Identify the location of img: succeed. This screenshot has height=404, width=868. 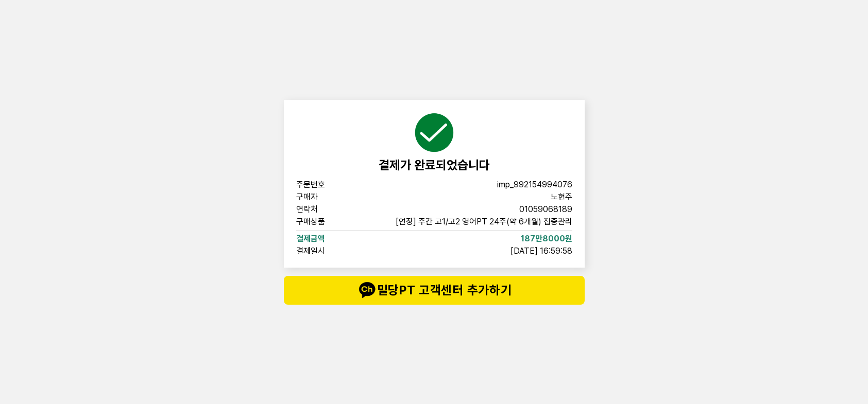
(434, 133).